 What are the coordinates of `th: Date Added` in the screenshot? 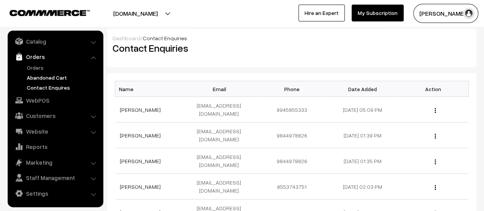 It's located at (363, 89).